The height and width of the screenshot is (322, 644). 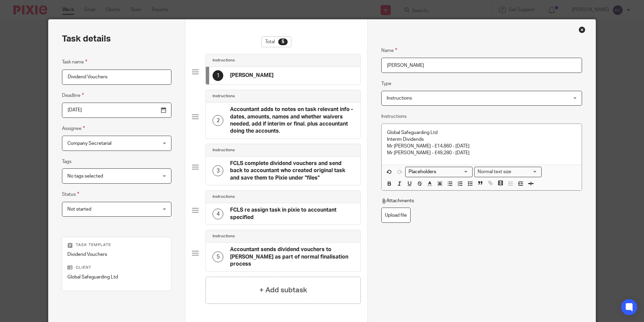 What do you see at coordinates (117, 77) in the screenshot?
I see `input: Task name` at bounding box center [117, 77].